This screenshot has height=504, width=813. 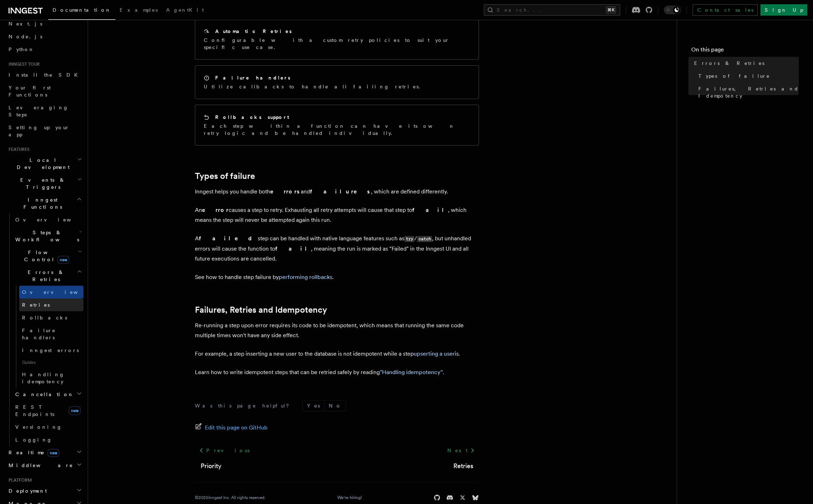 What do you see at coordinates (215, 210) in the screenshot?
I see `strong: error` at bounding box center [215, 210].